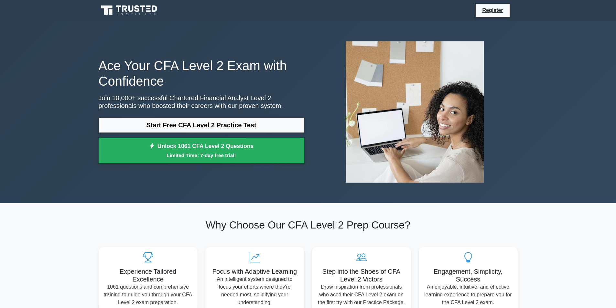 The image size is (616, 308). I want to click on p: Join 10,000+ successful Chartered Financial Analyst Level 2 professionals who boosted their caree..., so click(202, 102).